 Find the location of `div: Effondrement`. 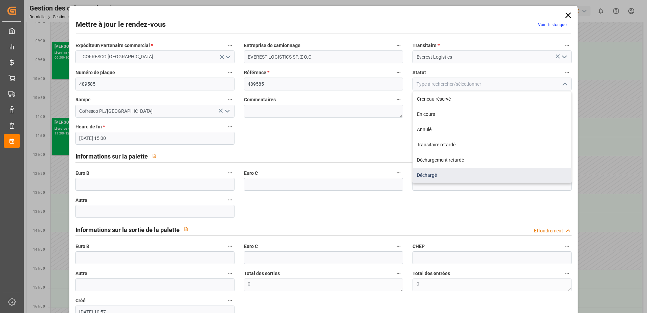

div: Effondrement is located at coordinates (548, 230).